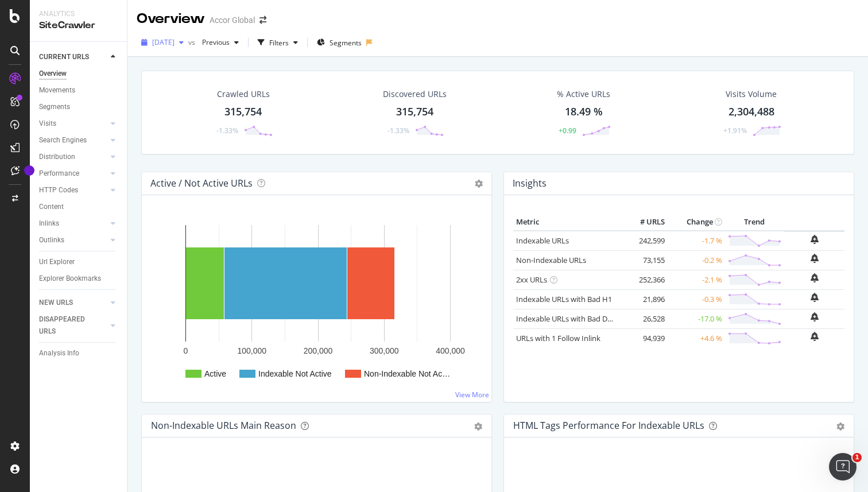 This screenshot has width=868, height=492. Describe the element at coordinates (73, 157) in the screenshot. I see `a: Distribution` at that location.